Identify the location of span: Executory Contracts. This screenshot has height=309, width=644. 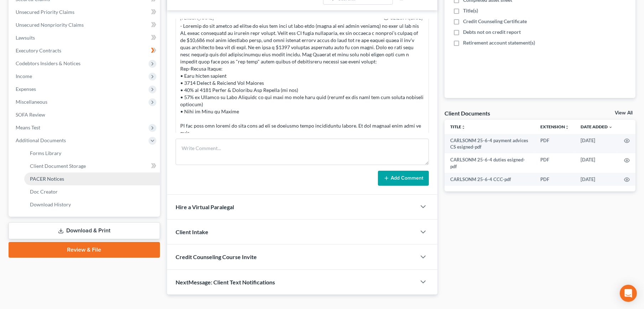
(38, 50).